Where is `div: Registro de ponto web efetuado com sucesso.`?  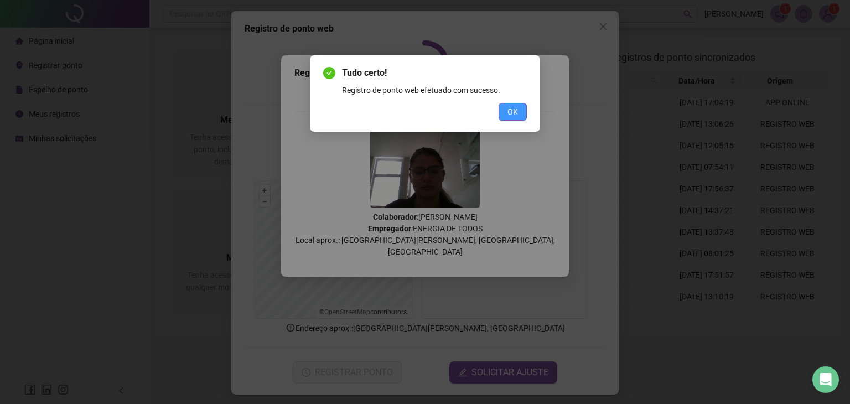 div: Registro de ponto web efetuado com sucesso. is located at coordinates (435, 90).